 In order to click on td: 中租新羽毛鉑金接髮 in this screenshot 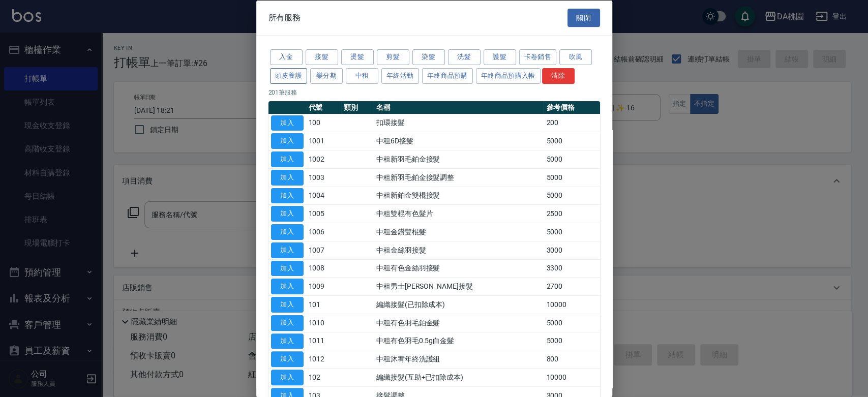, I will do `click(458, 159)`.